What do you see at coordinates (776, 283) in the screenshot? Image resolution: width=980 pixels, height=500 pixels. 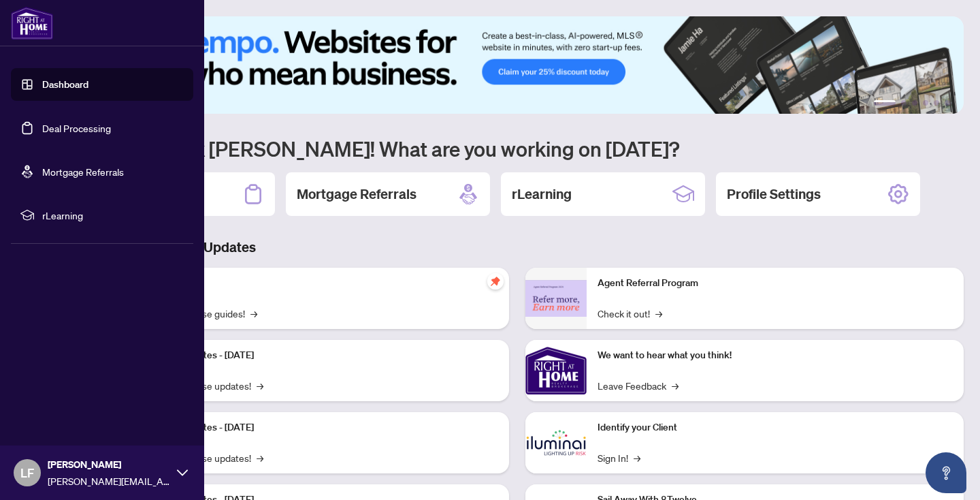 I see `p: Agent Referral Program` at bounding box center [776, 283].